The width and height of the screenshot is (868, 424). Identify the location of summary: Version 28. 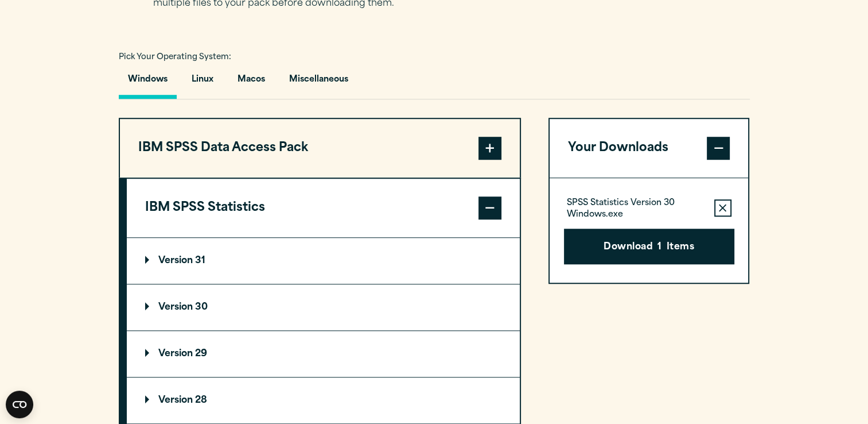
(323, 400).